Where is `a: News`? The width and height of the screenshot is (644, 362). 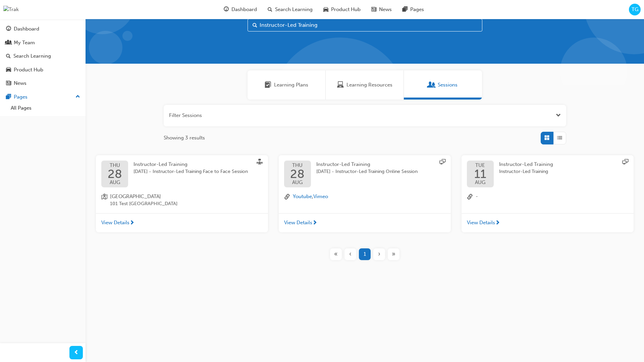
a: News is located at coordinates (43, 83).